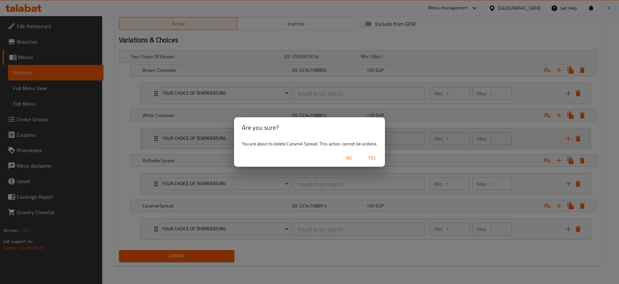  What do you see at coordinates (372, 158) in the screenshot?
I see `span: Yes` at bounding box center [372, 158].